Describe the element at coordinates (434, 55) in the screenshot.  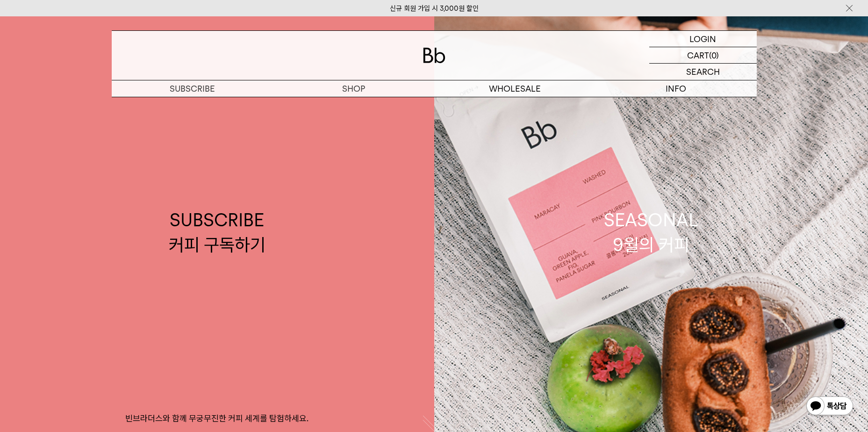
I see `img: 로고` at that location.